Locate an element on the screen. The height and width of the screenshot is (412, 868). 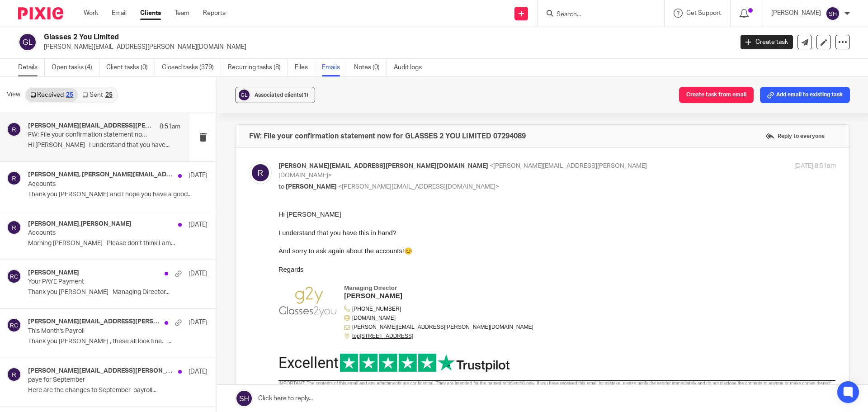
p: FW: File your confirmation statement now for GLASSES 2 YOU LIMITED 07294089 is located at coordinates (89, 135).